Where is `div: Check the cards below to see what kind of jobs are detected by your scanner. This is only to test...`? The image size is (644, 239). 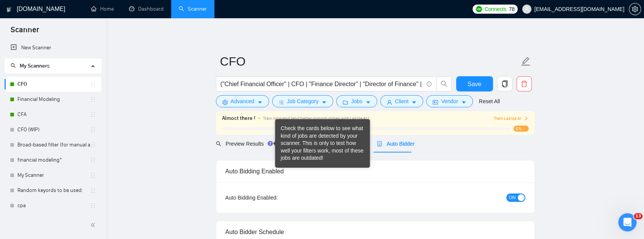 div: Check the cards below to see what kind of jobs are detected by your scanner. This is only to test... is located at coordinates (322, 143).